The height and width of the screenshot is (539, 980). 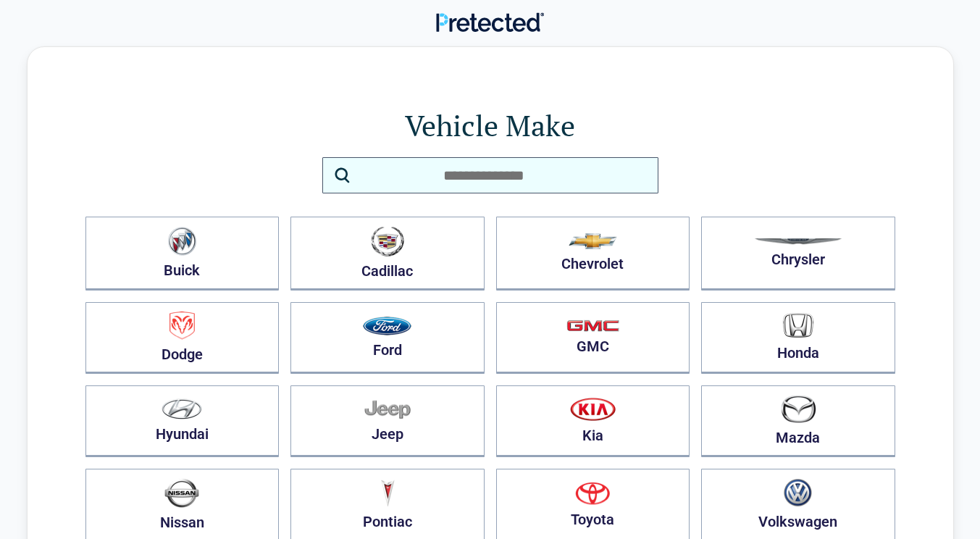 What do you see at coordinates (798, 337) in the screenshot?
I see `button: Honda` at bounding box center [798, 337].